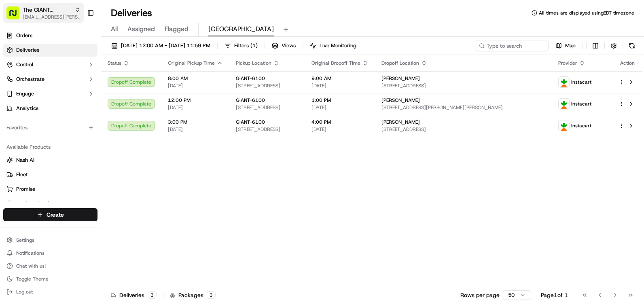 The height and width of the screenshot is (304, 644). Describe the element at coordinates (50, 50) in the screenshot. I see `a: Deliveries` at that location.